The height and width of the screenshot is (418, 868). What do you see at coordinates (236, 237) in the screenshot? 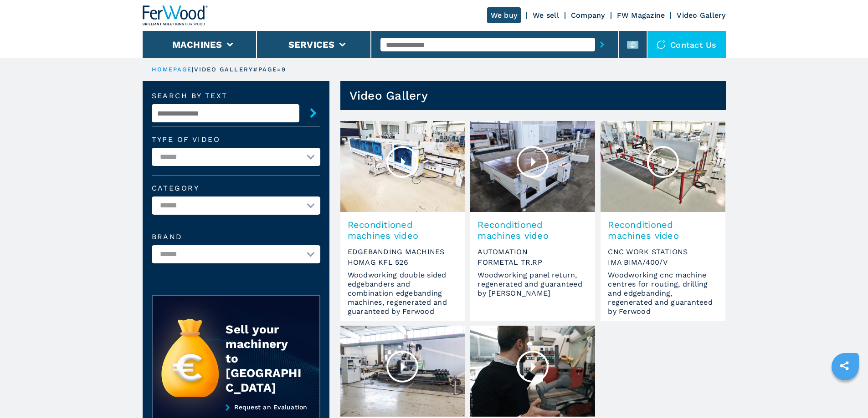
I see `label: Brand` at bounding box center [236, 237].